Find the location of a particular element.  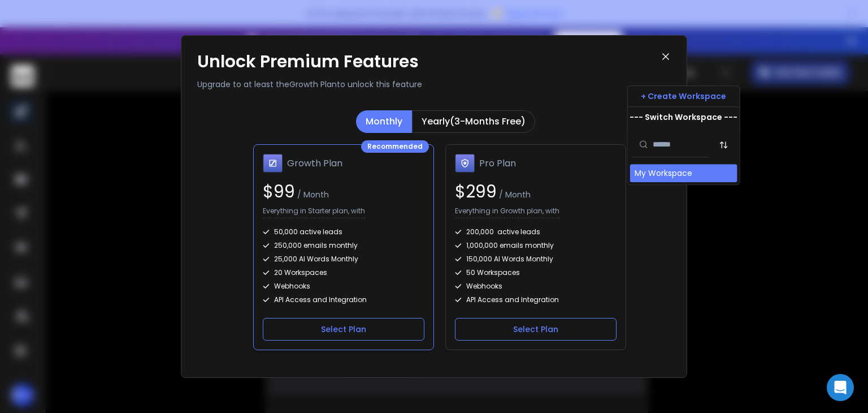

h1: Growth Plan is located at coordinates (315, 164).